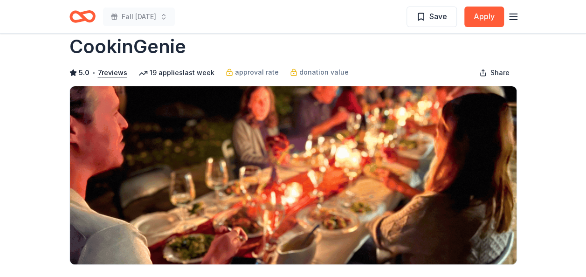 This screenshot has width=586, height=277. I want to click on button: Share, so click(494, 73).